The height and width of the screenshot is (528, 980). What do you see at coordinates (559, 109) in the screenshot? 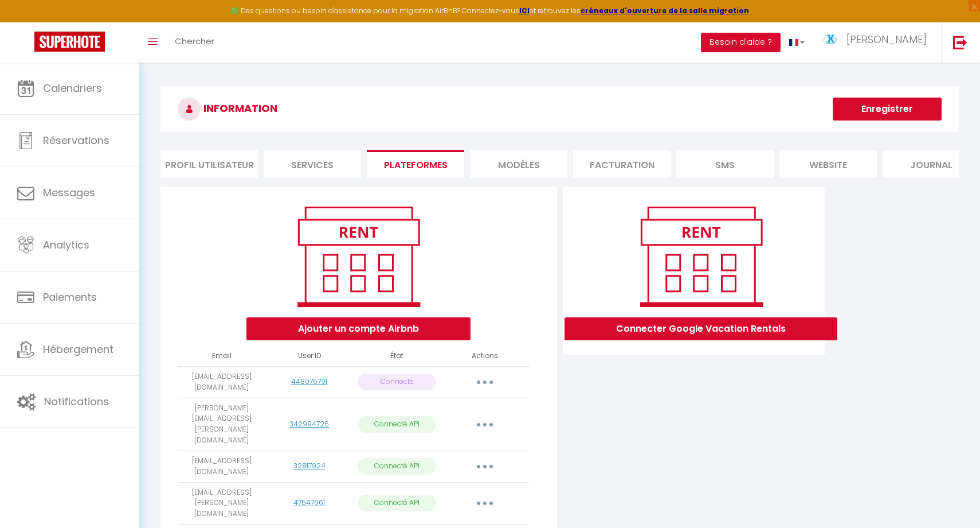
I see `h3: INFORMATION` at bounding box center [559, 109].